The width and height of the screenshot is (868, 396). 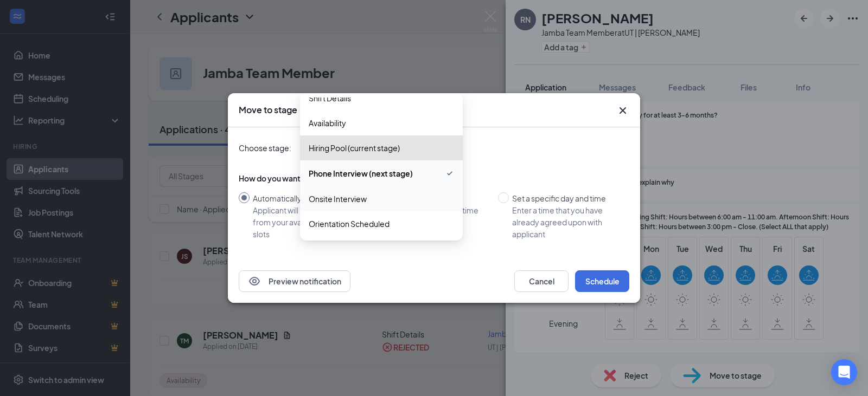 What do you see at coordinates (294, 281) in the screenshot?
I see `button: EyePreview notification` at bounding box center [294, 281].